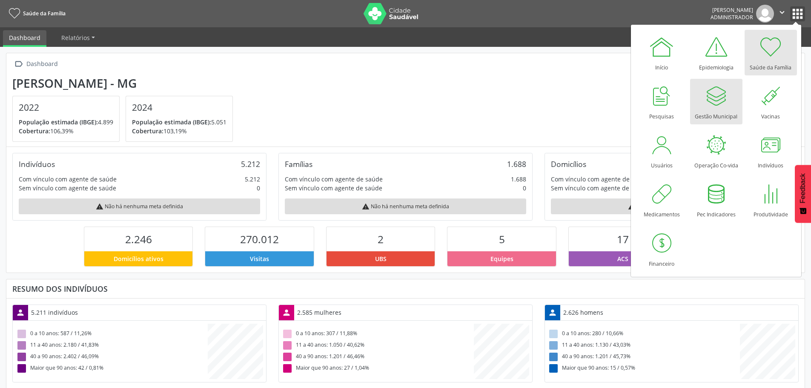 This screenshot has width=811, height=388. What do you see at coordinates (662, 249) in the screenshot?
I see `a: Financeiro` at bounding box center [662, 249].